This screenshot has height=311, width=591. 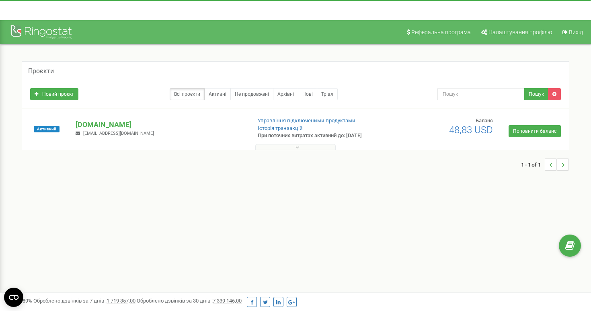 What do you see at coordinates (520, 32) in the screenshot?
I see `span: Налаштування профілю` at bounding box center [520, 32].